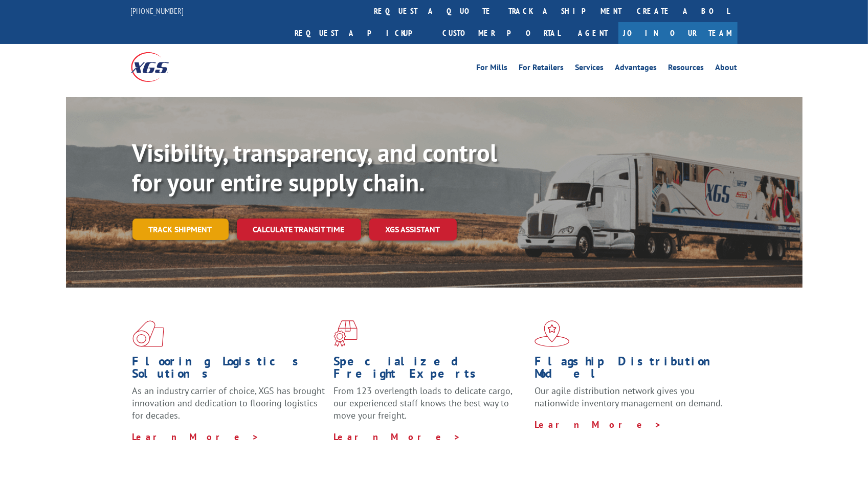 Image resolution: width=868 pixels, height=479 pixels. Describe the element at coordinates (686, 69) in the screenshot. I see `a: Resources` at that location.